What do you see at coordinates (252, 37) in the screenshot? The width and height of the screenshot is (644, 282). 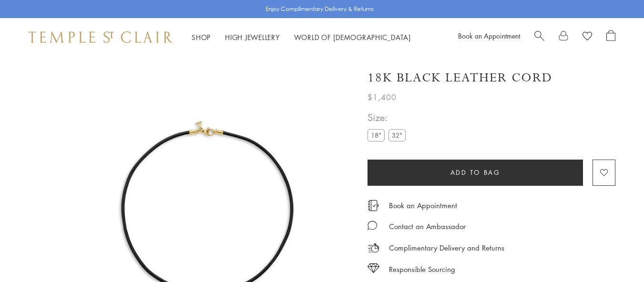 I see `a: High JewelleryHigh Jewellery` at bounding box center [252, 37].